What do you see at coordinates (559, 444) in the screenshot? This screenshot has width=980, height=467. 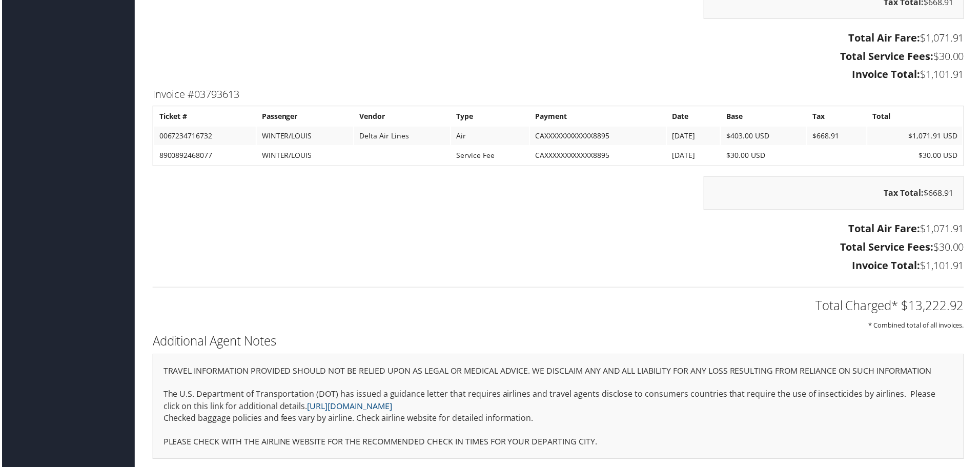 I see `p: PLEASE CHECK WITH THE AIRLINE WEBSITE FOR THE RECOMMENDED CHECK IN TIMES FOR YOUR DEPARTING CITY.` at bounding box center [559, 444].